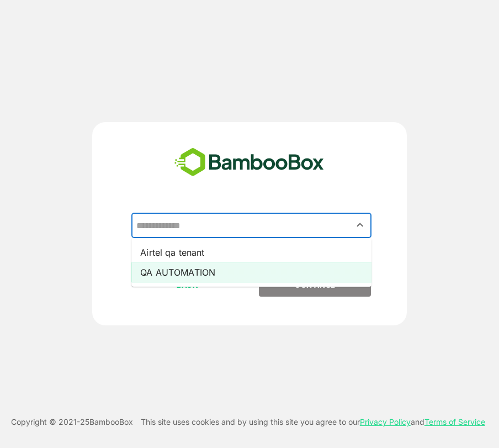  Describe the element at coordinates (251, 252) in the screenshot. I see `li: Airtel qa tenant` at that location.